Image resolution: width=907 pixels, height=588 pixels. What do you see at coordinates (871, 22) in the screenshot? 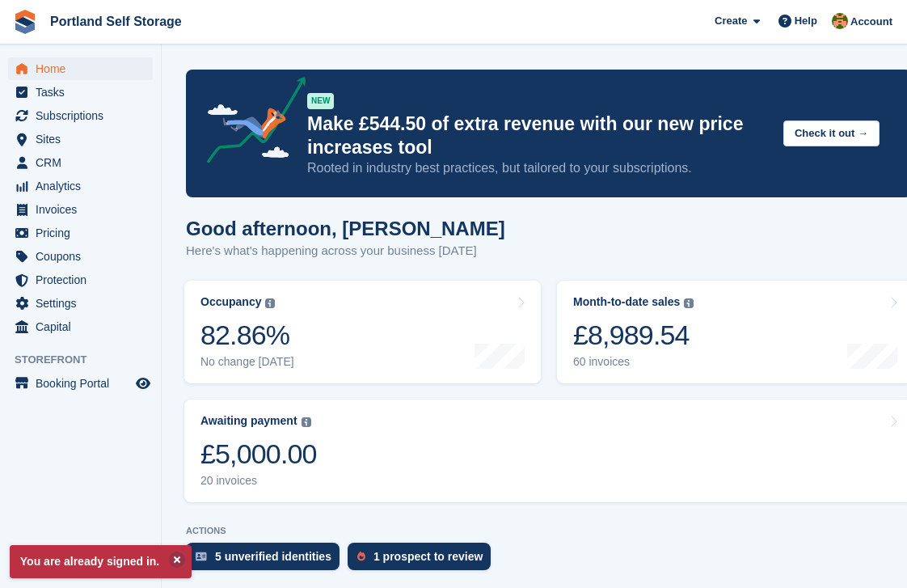
I see `span: Account` at bounding box center [871, 22].